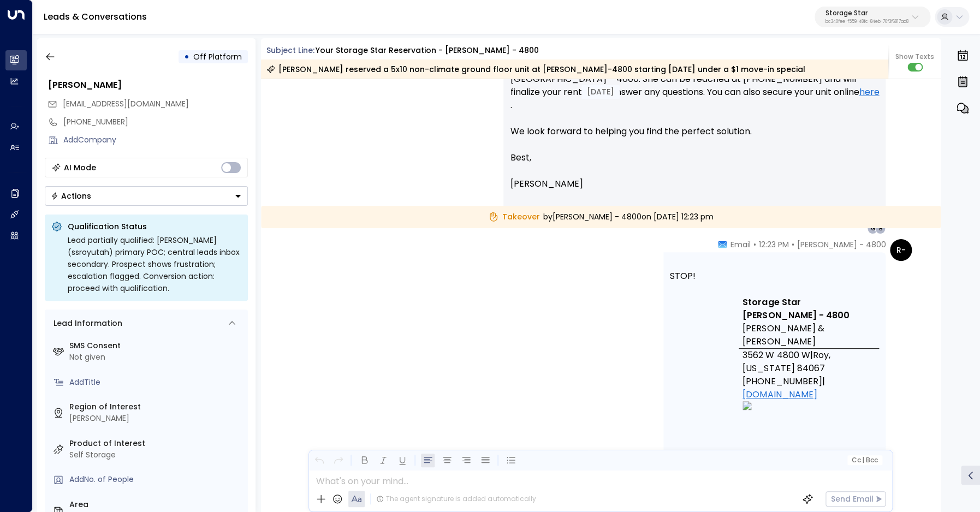 The image size is (980, 512). What do you see at coordinates (156, 382) in the screenshot?
I see `div: AddTitle` at bounding box center [156, 382].